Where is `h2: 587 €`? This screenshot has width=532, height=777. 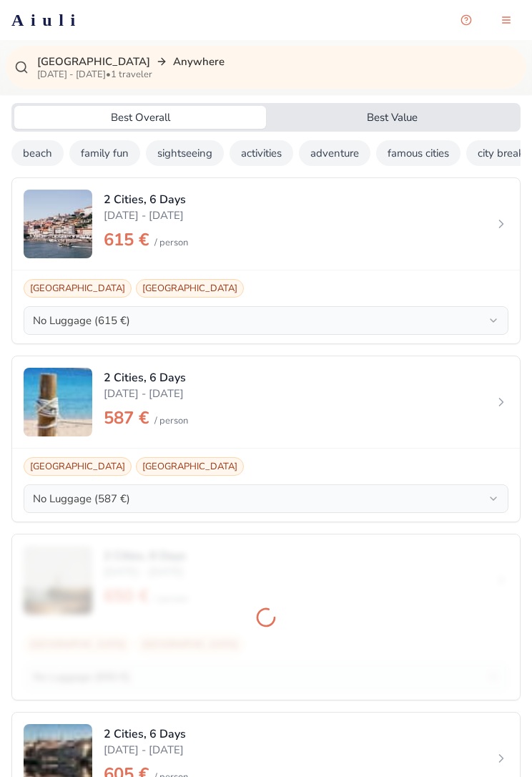
h2: 587 € is located at coordinates (126, 420).